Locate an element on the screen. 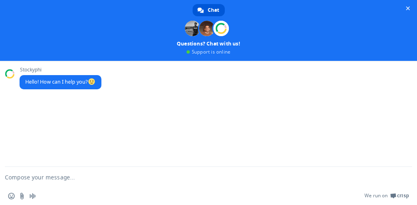  a: Chat is located at coordinates (208, 10).